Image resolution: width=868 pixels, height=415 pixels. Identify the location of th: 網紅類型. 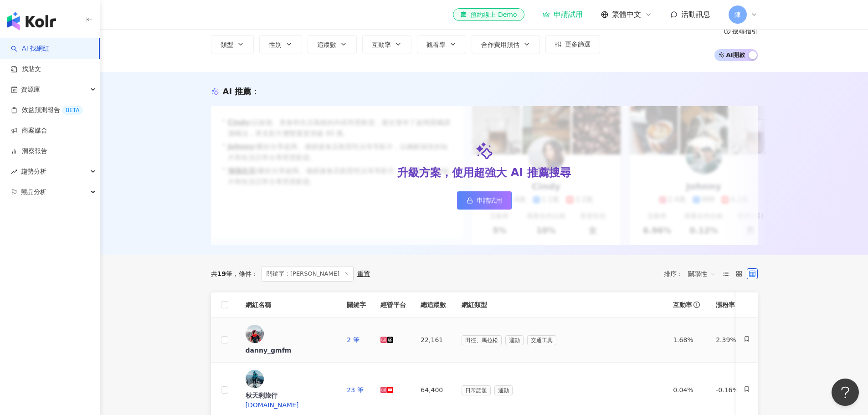
(560, 305).